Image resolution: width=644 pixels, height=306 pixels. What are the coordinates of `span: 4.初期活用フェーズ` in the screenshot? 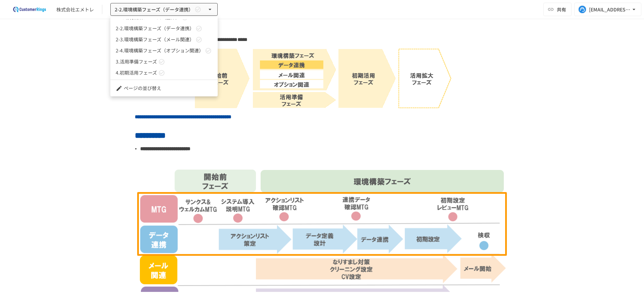 It's located at (136, 72).